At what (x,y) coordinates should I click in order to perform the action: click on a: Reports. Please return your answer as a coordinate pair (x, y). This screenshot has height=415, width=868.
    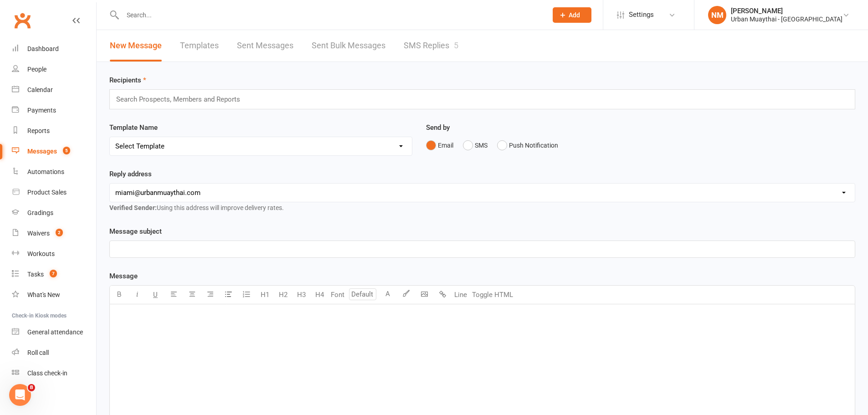
    Looking at the image, I should click on (54, 131).